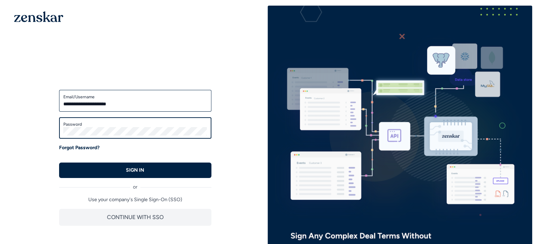  Describe the element at coordinates (135, 185) in the screenshot. I see `div: or` at that location.